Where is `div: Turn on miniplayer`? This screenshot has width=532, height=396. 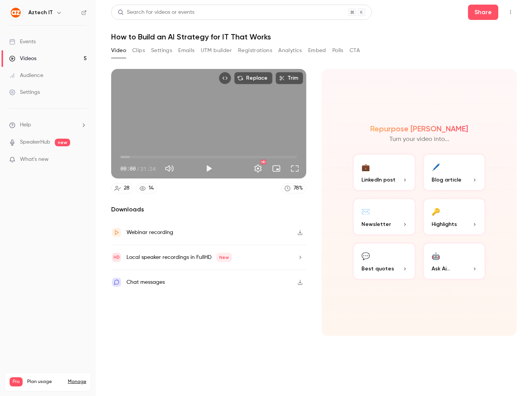
div: Turn on miniplayer is located at coordinates (277, 169).